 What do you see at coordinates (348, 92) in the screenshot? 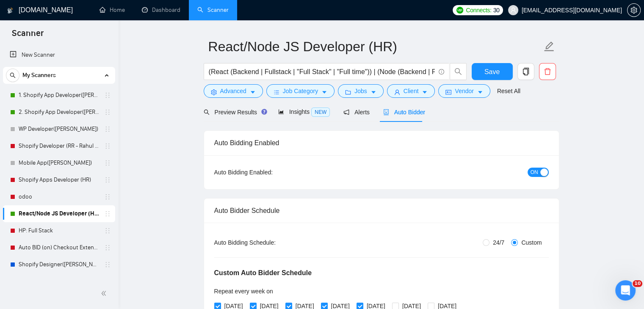
I see `span: folder` at bounding box center [348, 92].